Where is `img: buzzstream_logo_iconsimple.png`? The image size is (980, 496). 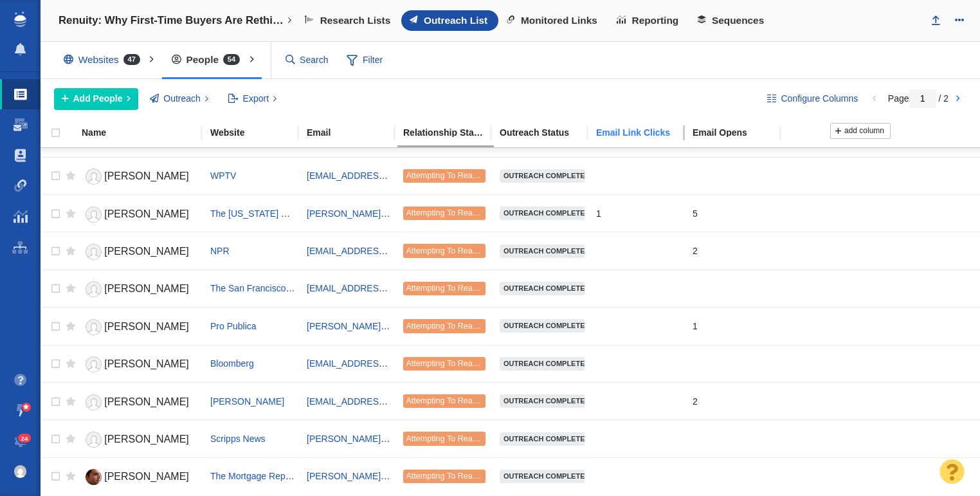 img: buzzstream_logo_iconsimple.png is located at coordinates (20, 19).